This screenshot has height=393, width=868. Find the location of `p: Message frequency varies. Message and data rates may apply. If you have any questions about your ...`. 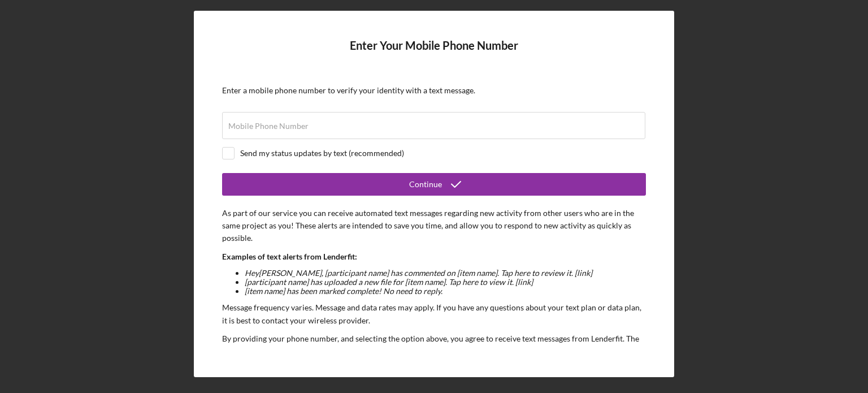

p: Message frequency varies. Message and data rates may apply. If you have any questions about your ... is located at coordinates (434, 314).